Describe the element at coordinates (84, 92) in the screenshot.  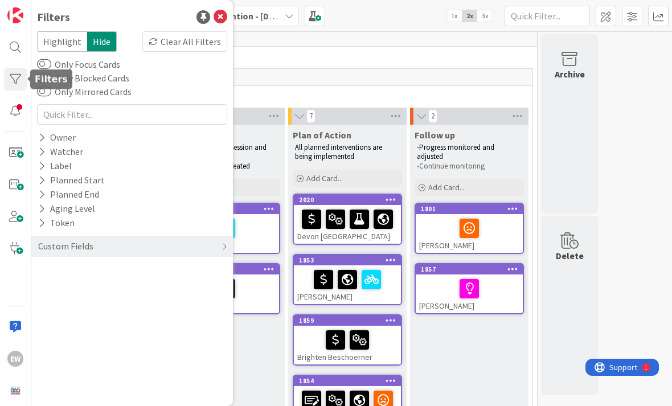
I see `label: Only Mirrored Cards` at that location.